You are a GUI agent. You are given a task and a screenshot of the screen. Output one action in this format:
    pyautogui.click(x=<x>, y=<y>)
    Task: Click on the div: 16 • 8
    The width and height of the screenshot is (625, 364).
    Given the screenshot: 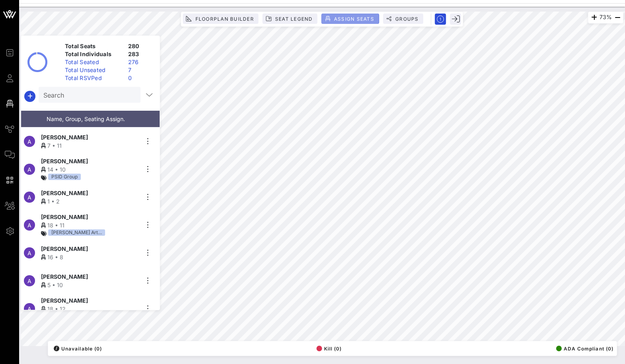 What is the action you would take?
    pyautogui.click(x=90, y=256)
    